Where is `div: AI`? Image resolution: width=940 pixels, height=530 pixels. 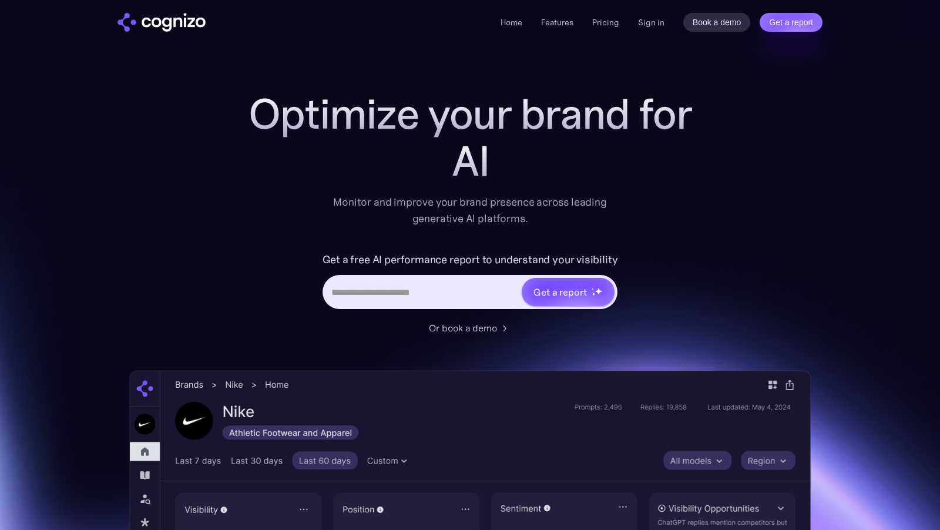
div: AI is located at coordinates (470, 161).